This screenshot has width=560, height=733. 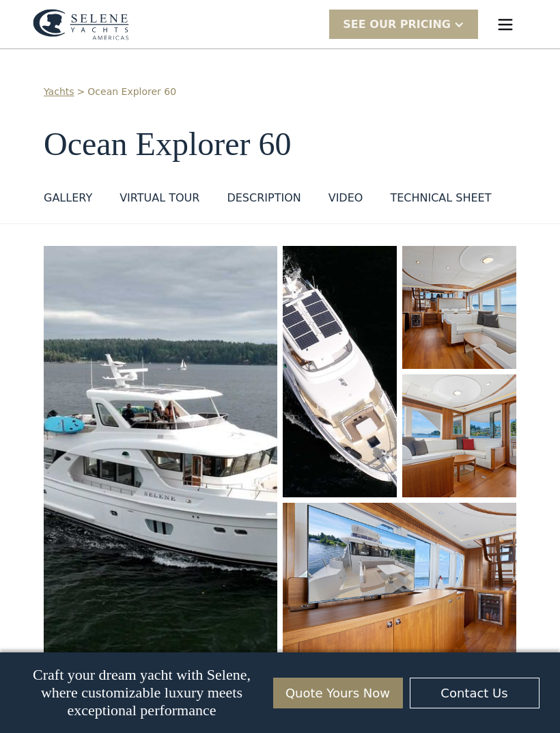 What do you see at coordinates (346, 200) in the screenshot?
I see `a: VIDEO` at bounding box center [346, 200].